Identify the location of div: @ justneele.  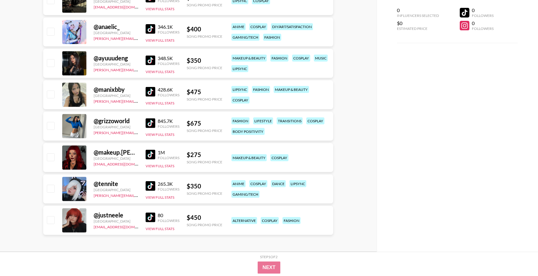
(116, 215).